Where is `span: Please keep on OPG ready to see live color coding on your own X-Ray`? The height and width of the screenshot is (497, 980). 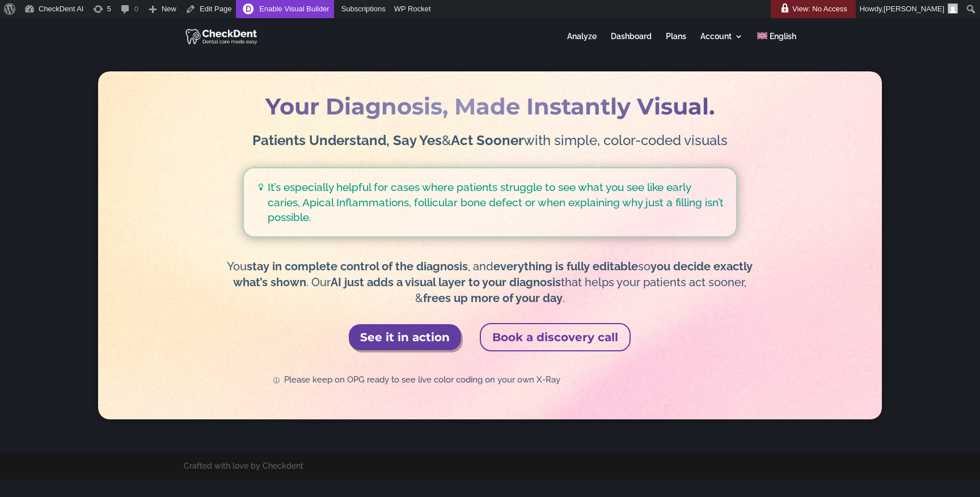
span: Please keep on OPG ready to see live color coding on your own X-Ray is located at coordinates (421, 380).